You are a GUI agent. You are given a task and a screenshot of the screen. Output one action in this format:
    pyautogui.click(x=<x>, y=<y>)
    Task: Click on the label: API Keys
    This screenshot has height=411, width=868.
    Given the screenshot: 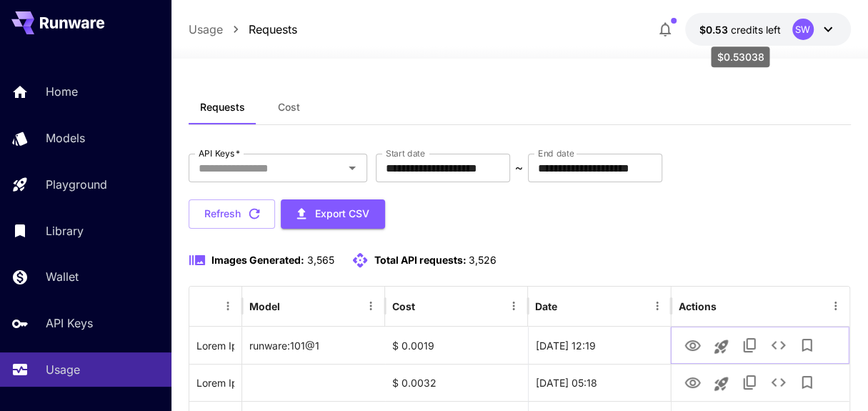 What is the action you would take?
    pyautogui.click(x=220, y=153)
    